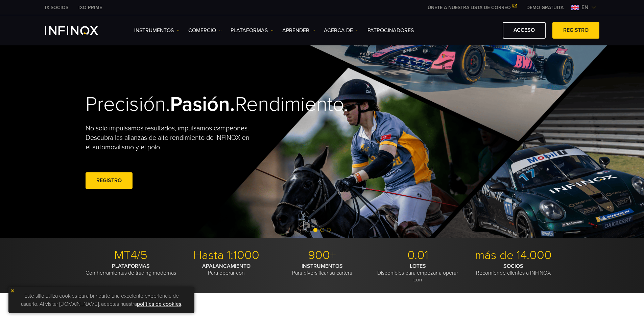 The width and height of the screenshot is (644, 320). Describe the element at coordinates (128, 104) in the screenshot. I see `font: Precisión.` at that location.